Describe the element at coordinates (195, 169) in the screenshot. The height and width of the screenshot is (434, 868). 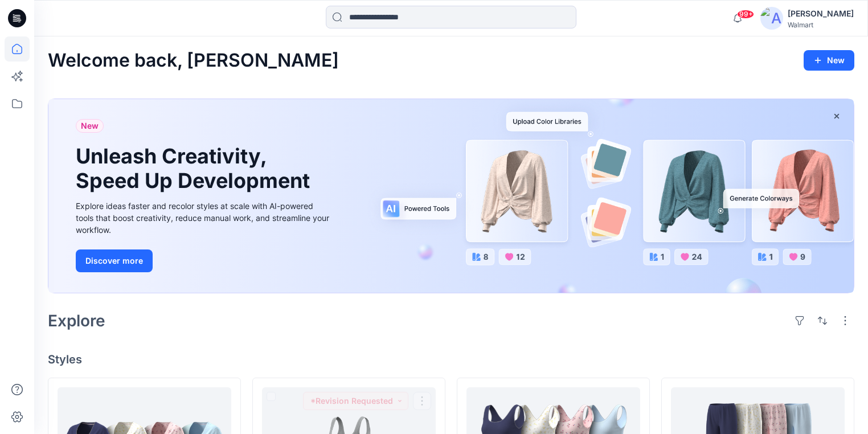
I see `h1: Unleash Creativity, Speed Up Development` at that location.